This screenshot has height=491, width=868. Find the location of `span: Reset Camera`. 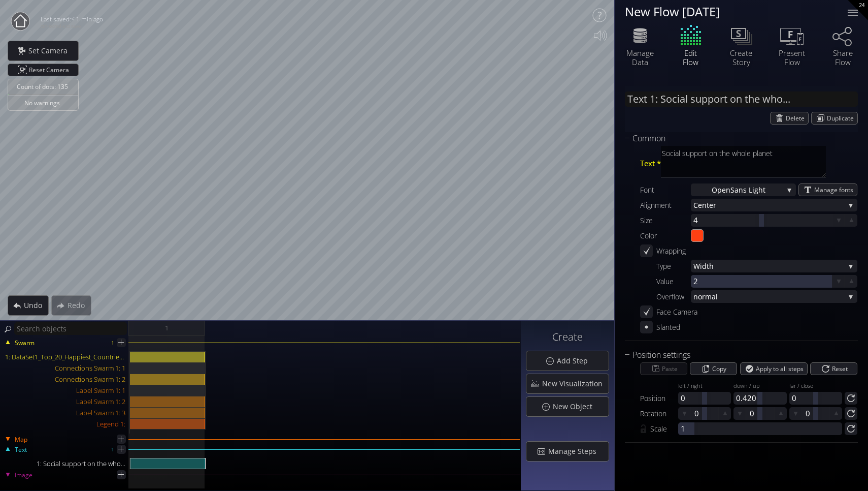

span: Reset Camera is located at coordinates (51, 70).